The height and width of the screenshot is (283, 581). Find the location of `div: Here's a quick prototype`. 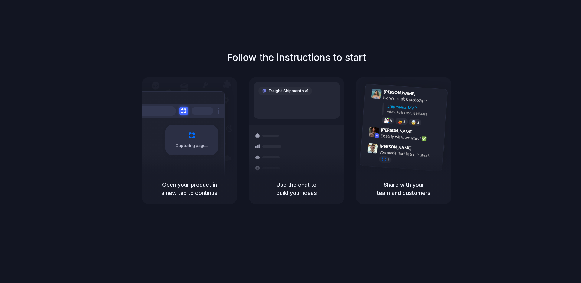

div: Here's a quick prototype is located at coordinates (413, 100).